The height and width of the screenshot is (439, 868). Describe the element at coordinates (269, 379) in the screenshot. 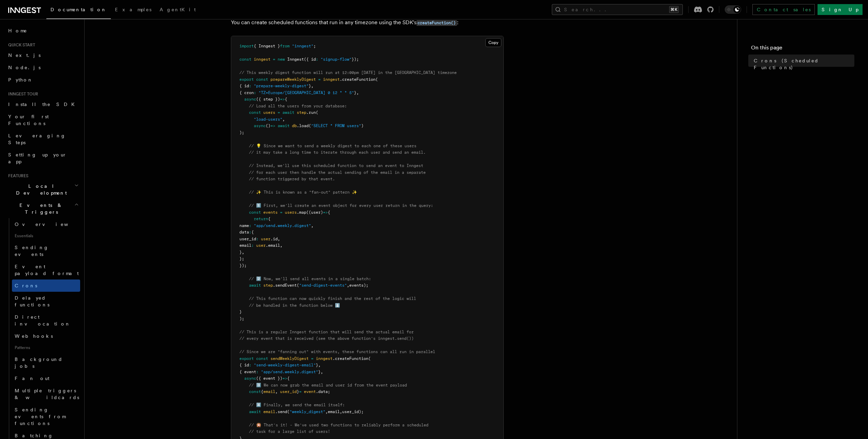

I see `span: ({ event })` at that location.